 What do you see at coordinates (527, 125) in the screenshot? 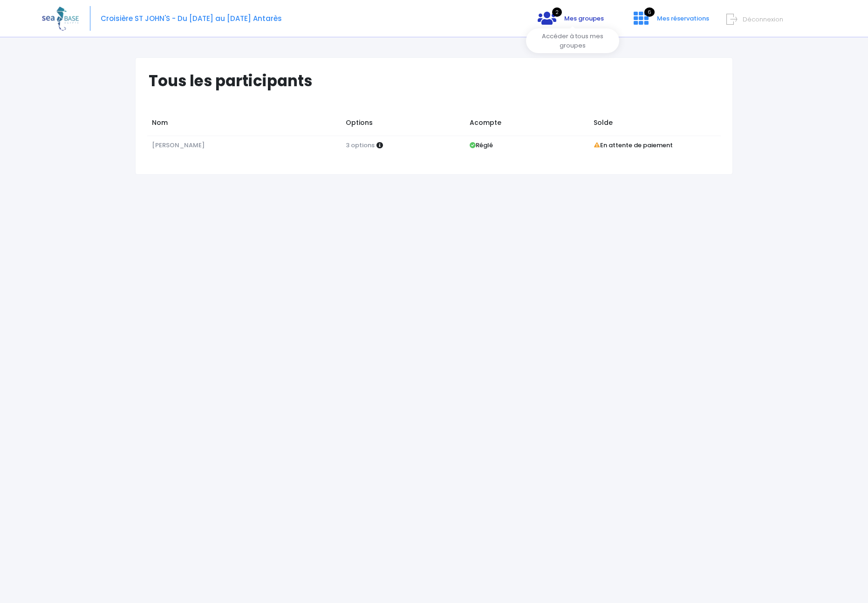
I see `td: Acompte` at bounding box center [527, 125].